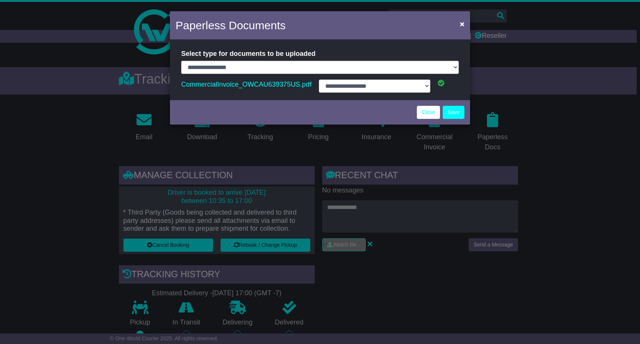  What do you see at coordinates (462, 24) in the screenshot?
I see `button: Close` at bounding box center [462, 24].